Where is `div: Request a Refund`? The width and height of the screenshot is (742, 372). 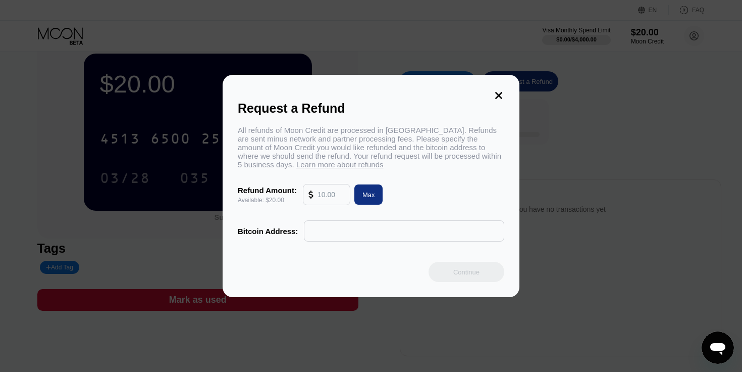
div: Request a Refund is located at coordinates (371, 108).